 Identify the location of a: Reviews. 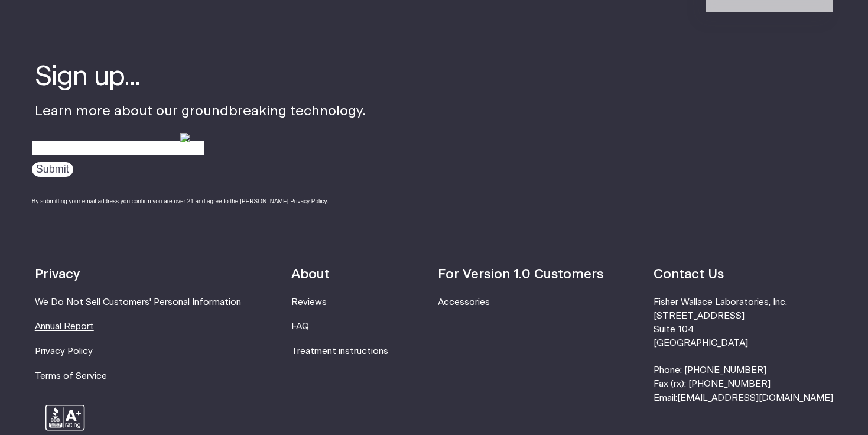
(309, 302).